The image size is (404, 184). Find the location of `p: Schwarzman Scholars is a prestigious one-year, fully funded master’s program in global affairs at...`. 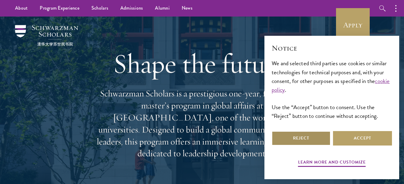

p: Schwarzman Scholars is a prestigious one-year, fully funded master’s program in global affairs at... is located at coordinates (202, 124).